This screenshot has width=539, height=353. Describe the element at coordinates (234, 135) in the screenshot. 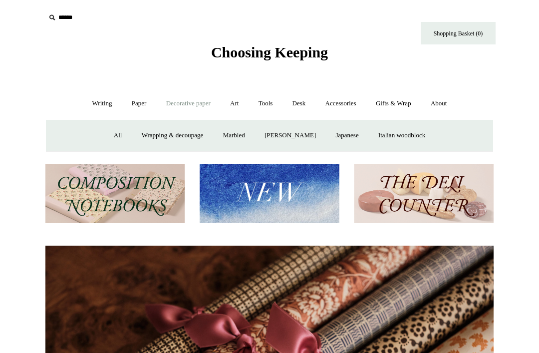

I see `a: Marbled` at that location.